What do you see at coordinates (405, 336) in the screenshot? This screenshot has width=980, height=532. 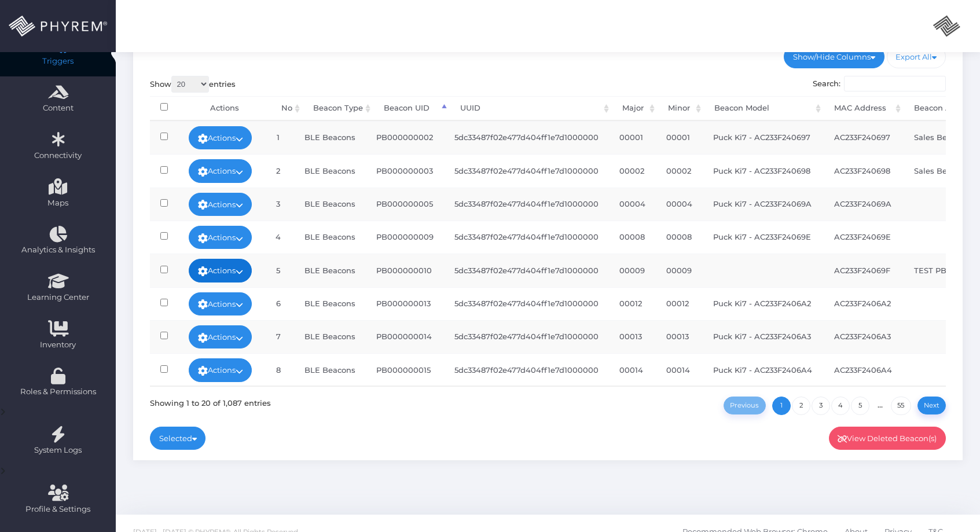 I see `td: PB000000014` at bounding box center [405, 336].